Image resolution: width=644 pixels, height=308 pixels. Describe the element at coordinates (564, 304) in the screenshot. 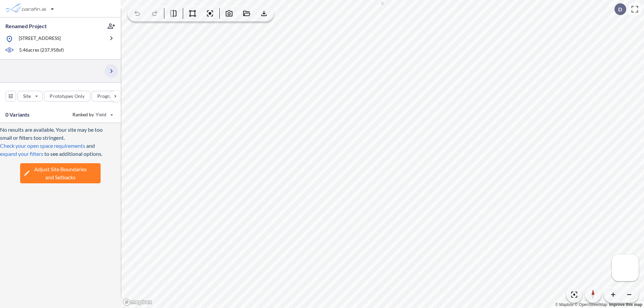

I see `a: Mapbox` at that location.